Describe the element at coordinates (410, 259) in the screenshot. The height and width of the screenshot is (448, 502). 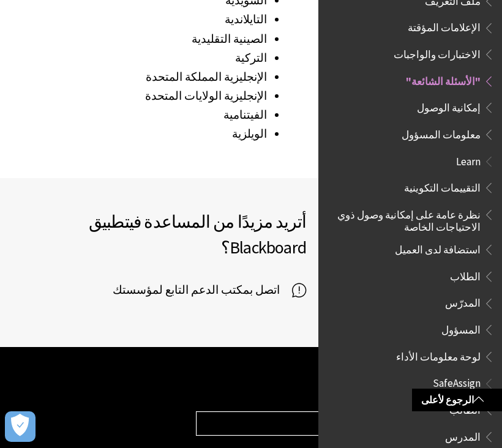
I see `nav: Book outline for Blackboard Learn Help` at that location.